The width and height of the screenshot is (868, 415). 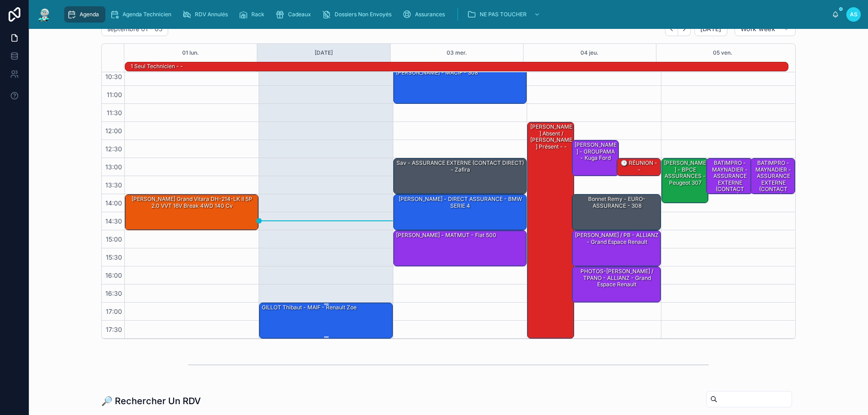 I want to click on span: Dossiers Non Envoyés, so click(x=363, y=14).